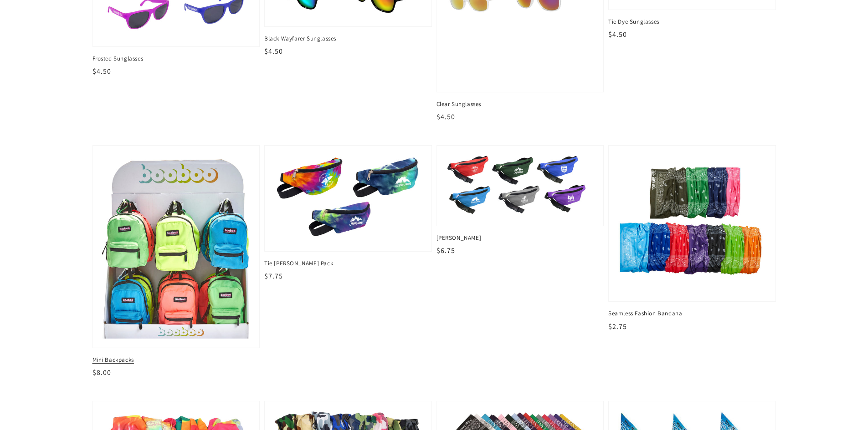  Describe the element at coordinates (617, 326) in the screenshot. I see `span: $2.75` at that location.